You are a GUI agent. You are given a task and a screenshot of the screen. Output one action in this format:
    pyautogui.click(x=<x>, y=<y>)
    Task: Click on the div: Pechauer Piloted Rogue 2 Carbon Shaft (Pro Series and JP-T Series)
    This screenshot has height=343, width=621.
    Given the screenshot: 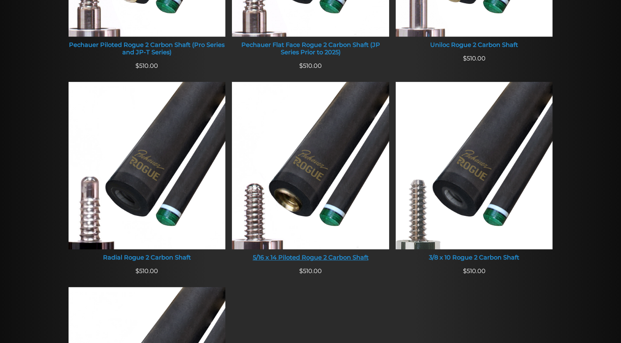 What is the action you would take?
    pyautogui.click(x=147, y=48)
    